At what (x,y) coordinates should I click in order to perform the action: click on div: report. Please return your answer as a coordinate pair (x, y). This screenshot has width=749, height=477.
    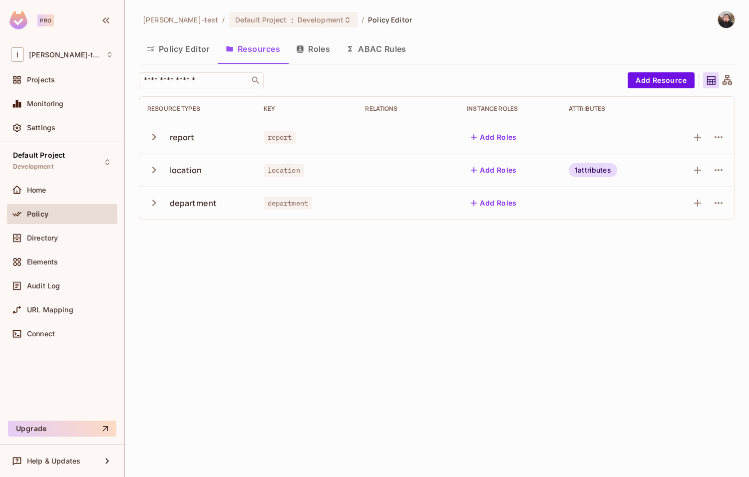
    Looking at the image, I should click on (182, 137).